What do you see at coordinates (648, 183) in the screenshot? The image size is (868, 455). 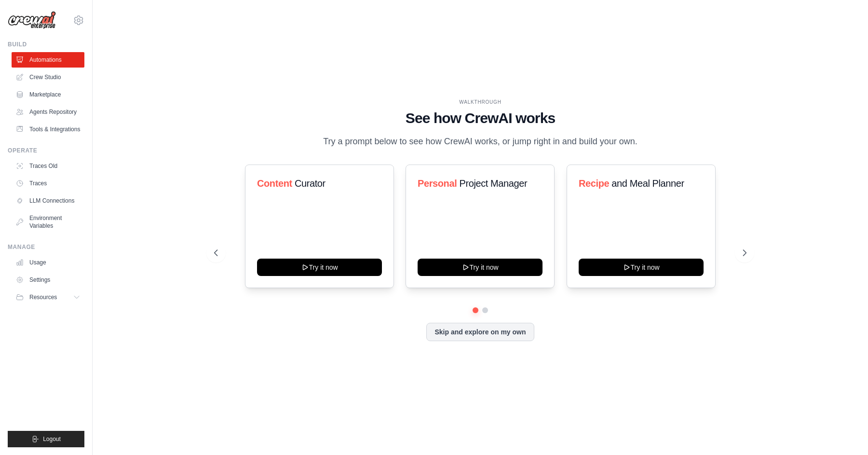 I see `span: and Meal Planner` at bounding box center [648, 183].